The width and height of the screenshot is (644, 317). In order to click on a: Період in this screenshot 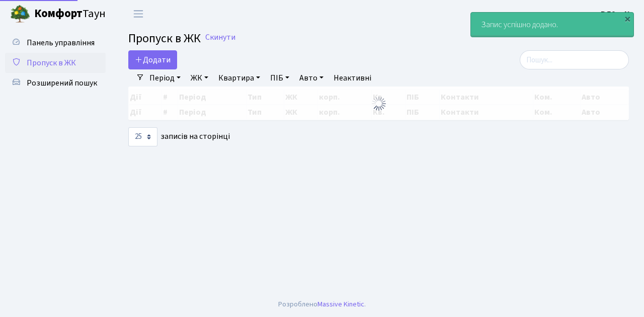, I will do `click(165, 78)`.